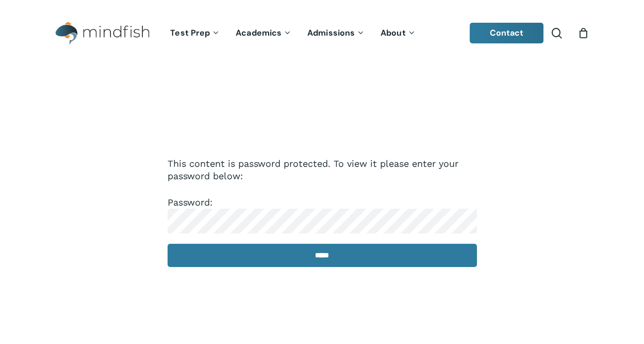  What do you see at coordinates (507, 33) in the screenshot?
I see `a: Contact` at bounding box center [507, 33].